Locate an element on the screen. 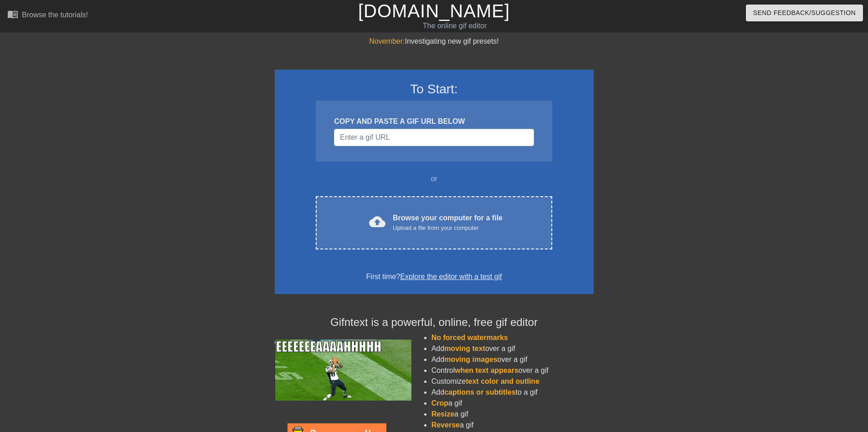  span: cloud_upload is located at coordinates (378, 222).